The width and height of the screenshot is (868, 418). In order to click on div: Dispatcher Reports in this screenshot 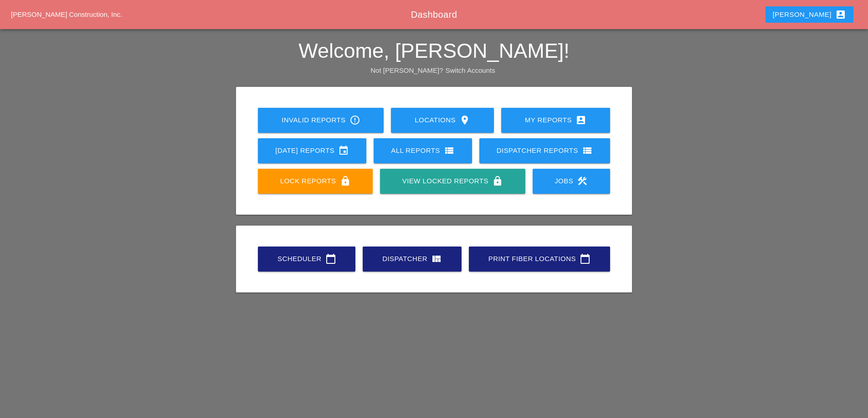, I will do `click(544, 150)`.